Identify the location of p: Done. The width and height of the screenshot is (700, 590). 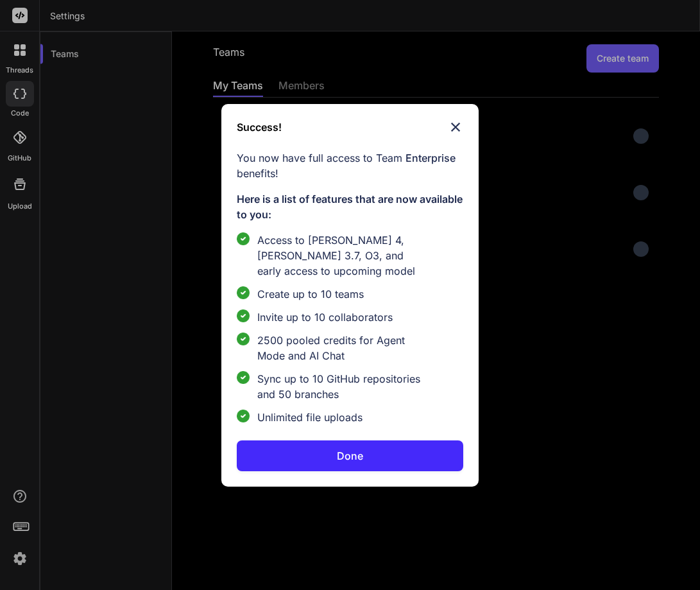
(350, 456).